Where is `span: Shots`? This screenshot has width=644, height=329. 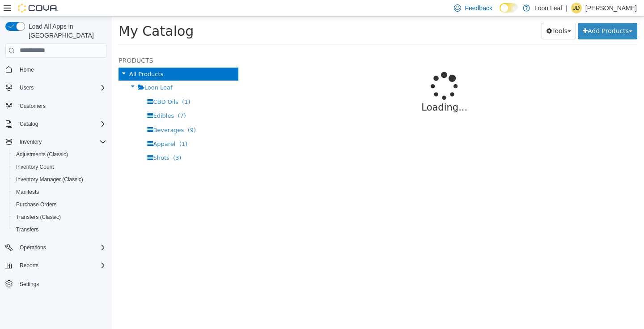
span: Shots is located at coordinates (49, 141).